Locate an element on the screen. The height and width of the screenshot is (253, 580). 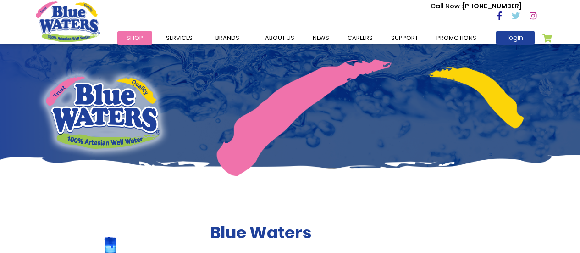
a: Services is located at coordinates (179, 38).